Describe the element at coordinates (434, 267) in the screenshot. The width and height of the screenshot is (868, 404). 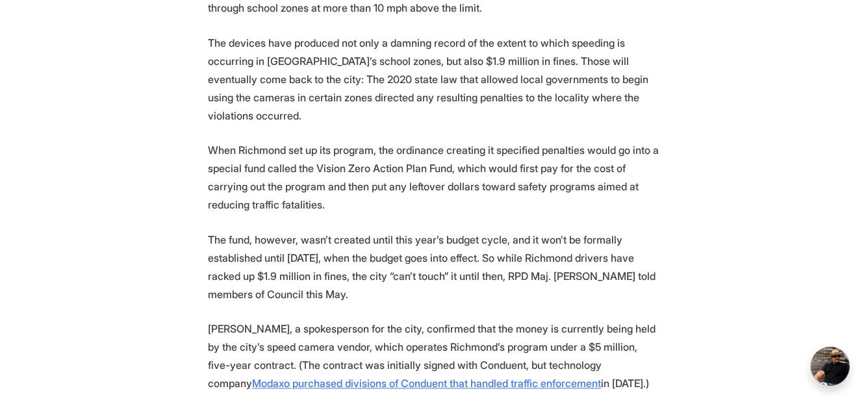
I see `p: The fund, however, wasn’t created until this year’s budget cycle, and it won’t be formally establ...` at that location.